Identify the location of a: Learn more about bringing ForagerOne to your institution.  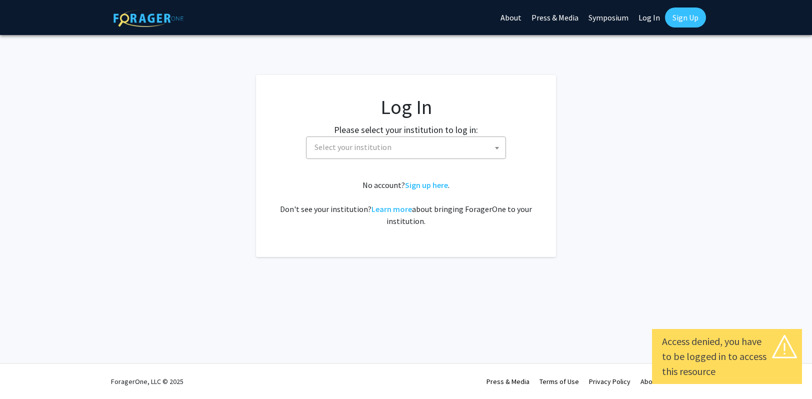
(391, 209).